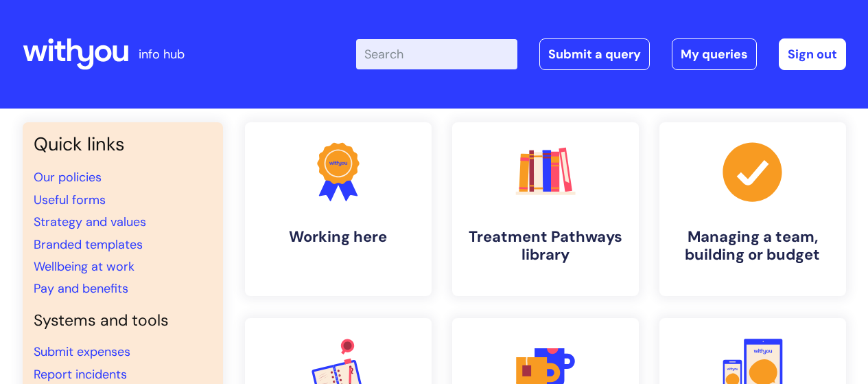  Describe the element at coordinates (714, 54) in the screenshot. I see `a: My queries` at that location.